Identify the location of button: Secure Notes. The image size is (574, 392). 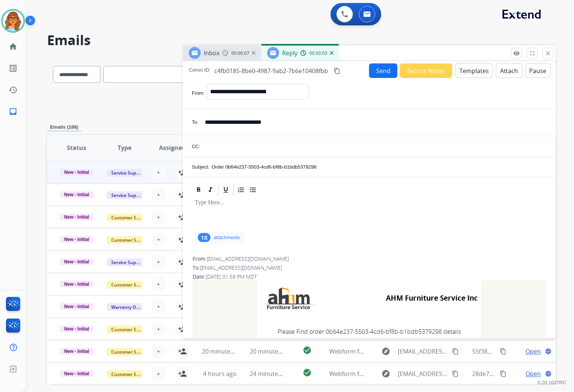
(426, 70).